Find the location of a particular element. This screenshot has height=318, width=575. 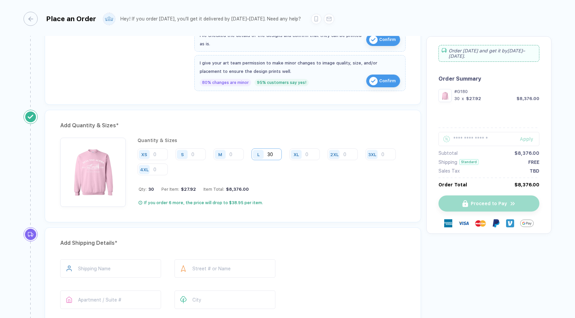

div: 80% changes are minor is located at coordinates (225, 83).